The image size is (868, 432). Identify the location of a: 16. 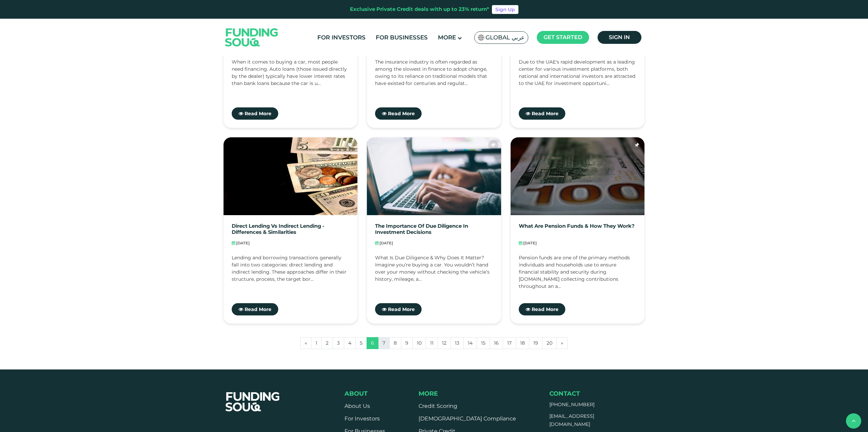
(496, 343).